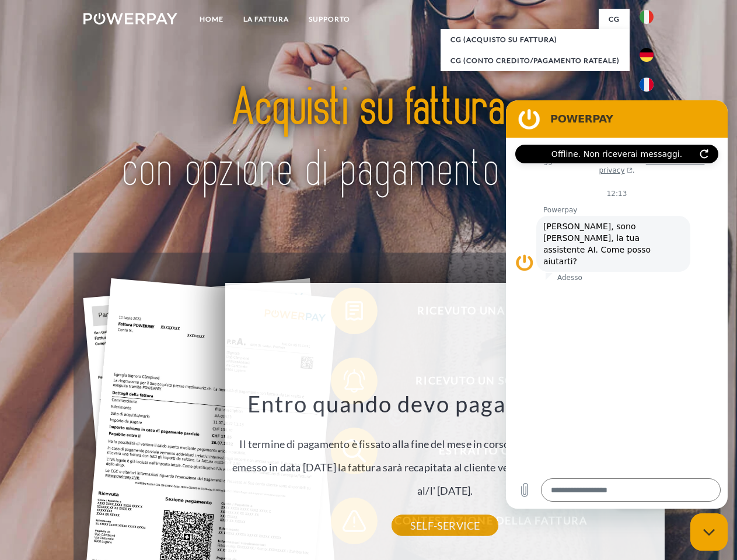 The width and height of the screenshot is (737, 560). I want to click on a: CG, so click(614, 20).